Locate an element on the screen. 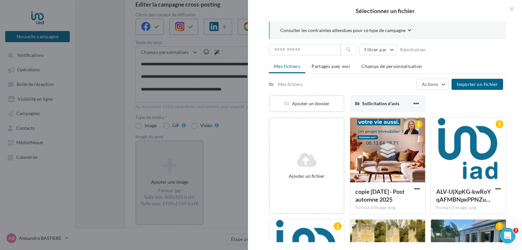  button: Réinitialiser is located at coordinates (413, 50).